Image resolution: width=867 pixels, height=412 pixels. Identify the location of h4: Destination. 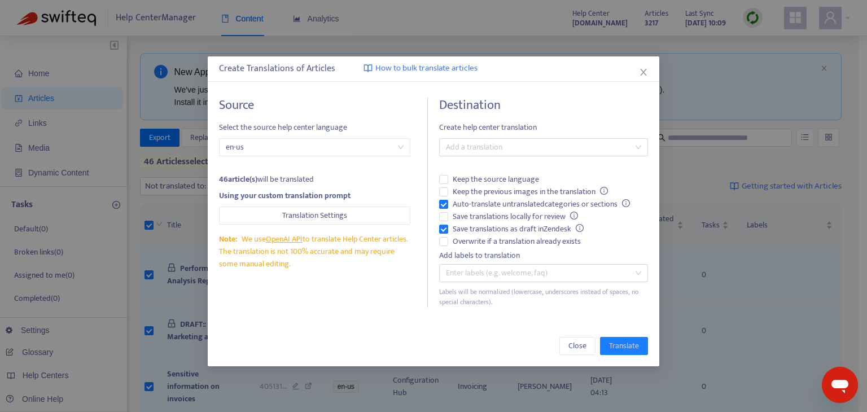
(543, 105).